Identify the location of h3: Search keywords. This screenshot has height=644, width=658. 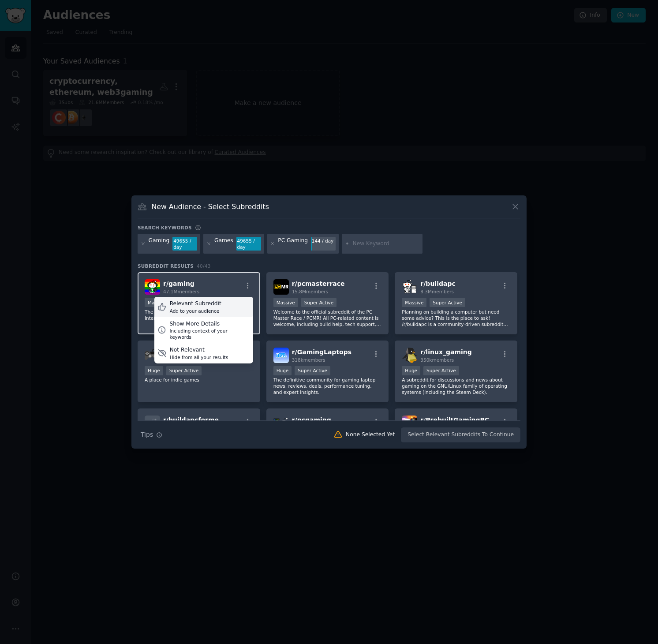
(164, 228).